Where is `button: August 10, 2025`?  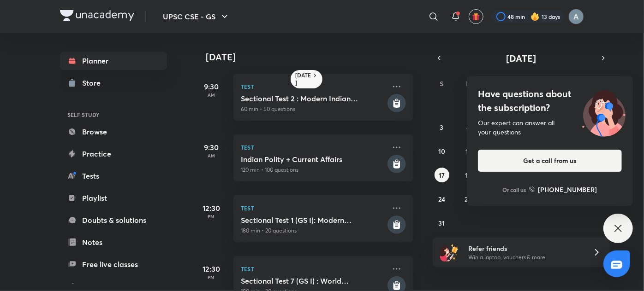 button: August 10, 2025 is located at coordinates (442, 151).